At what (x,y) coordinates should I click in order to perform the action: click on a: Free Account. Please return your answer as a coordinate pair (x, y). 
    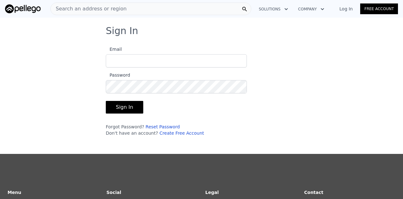
    Looking at the image, I should click on (379, 9).